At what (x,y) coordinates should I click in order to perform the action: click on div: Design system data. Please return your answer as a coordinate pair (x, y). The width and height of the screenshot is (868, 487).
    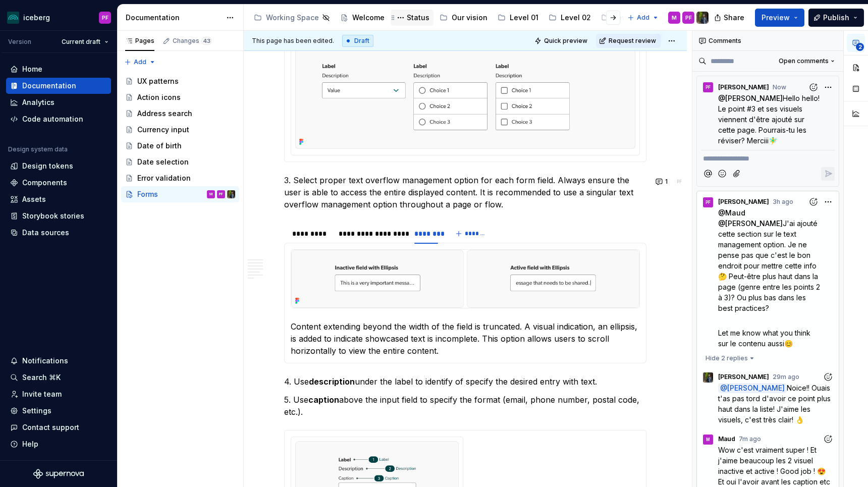
    Looking at the image, I should click on (38, 150).